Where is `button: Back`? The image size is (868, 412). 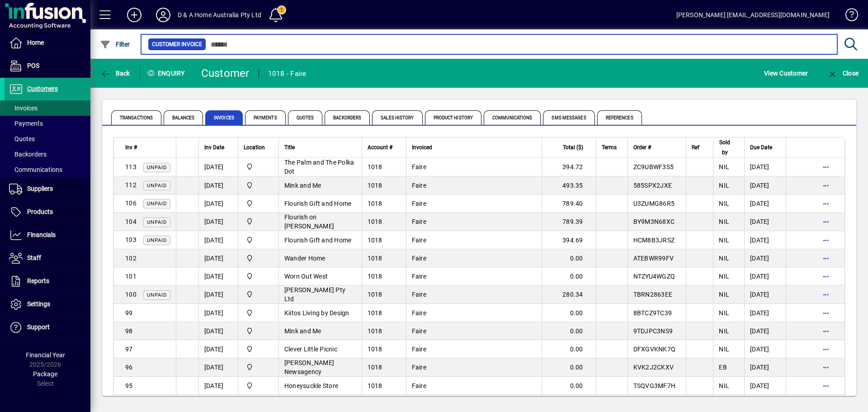 button: Back is located at coordinates (115, 73).